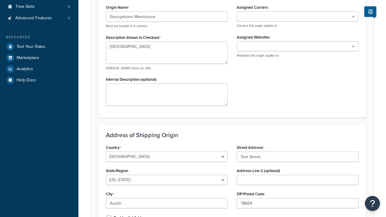 The height and width of the screenshot is (217, 386). Describe the element at coordinates (253, 37) in the screenshot. I see `label: Assigned Websites` at that location.